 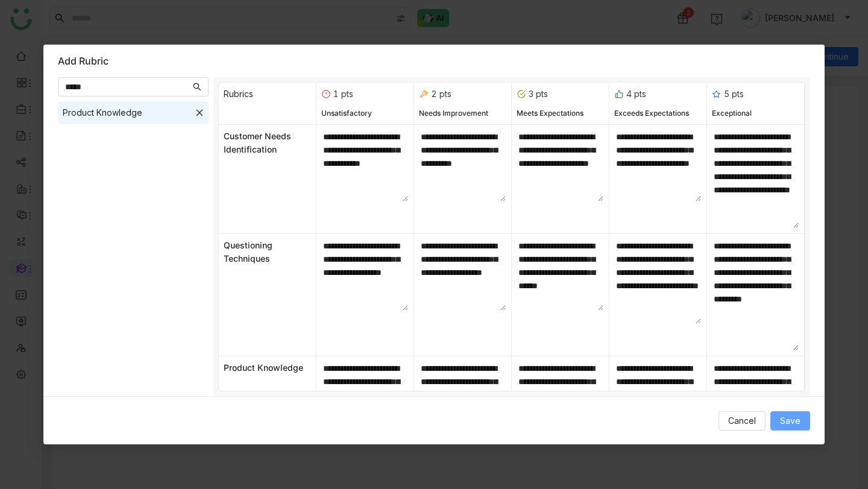 I want to click on img: rubric_3.svg, so click(x=522, y=94).